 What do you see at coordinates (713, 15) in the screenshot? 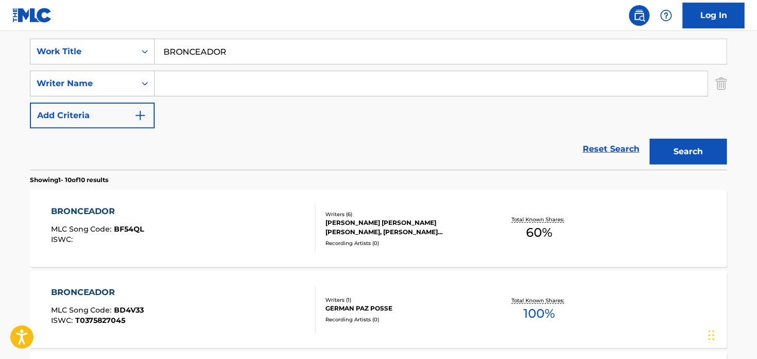
I see `a: Log In` at bounding box center [713, 15].